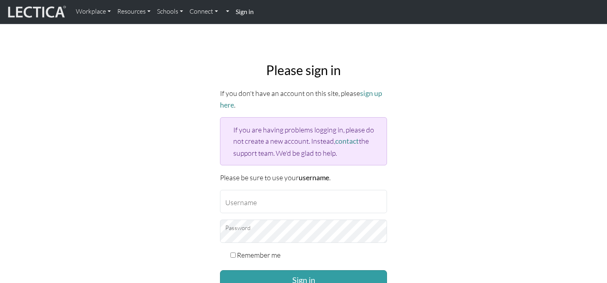 The image size is (607, 283). What do you see at coordinates (204, 12) in the screenshot?
I see `a: Connect` at bounding box center [204, 12].